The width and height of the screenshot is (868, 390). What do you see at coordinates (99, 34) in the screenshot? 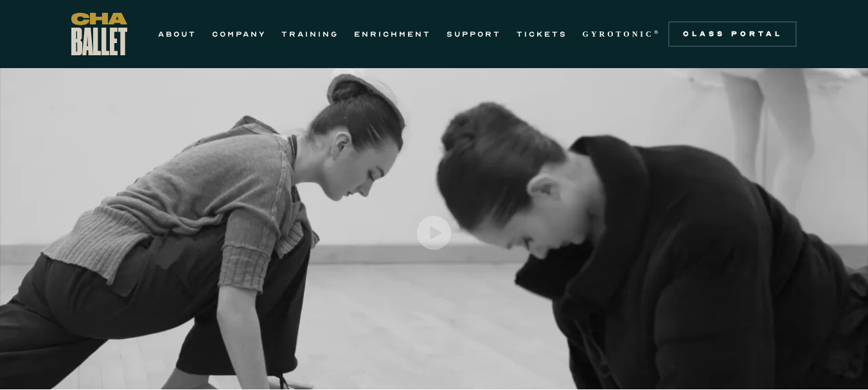
I see `a: home` at bounding box center [99, 34].